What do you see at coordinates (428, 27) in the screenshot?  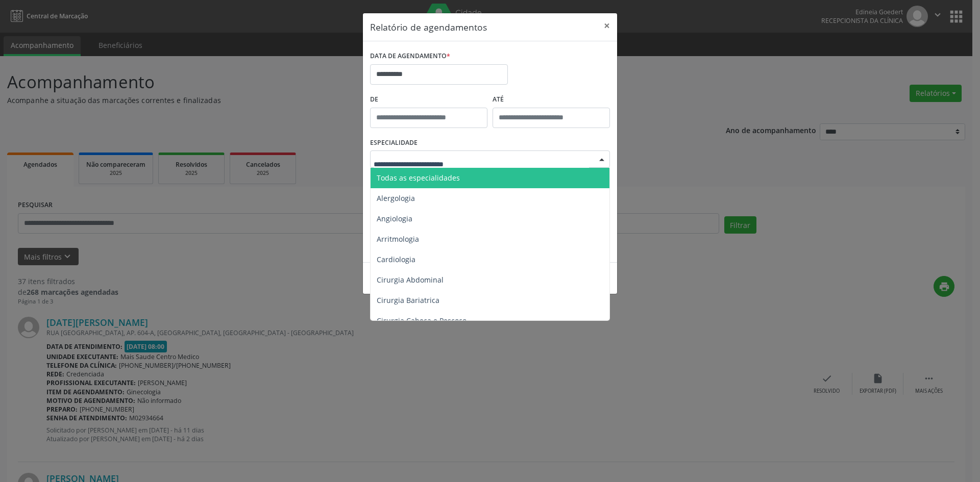 I see `h5: Relatório de agendamentos` at bounding box center [428, 27].